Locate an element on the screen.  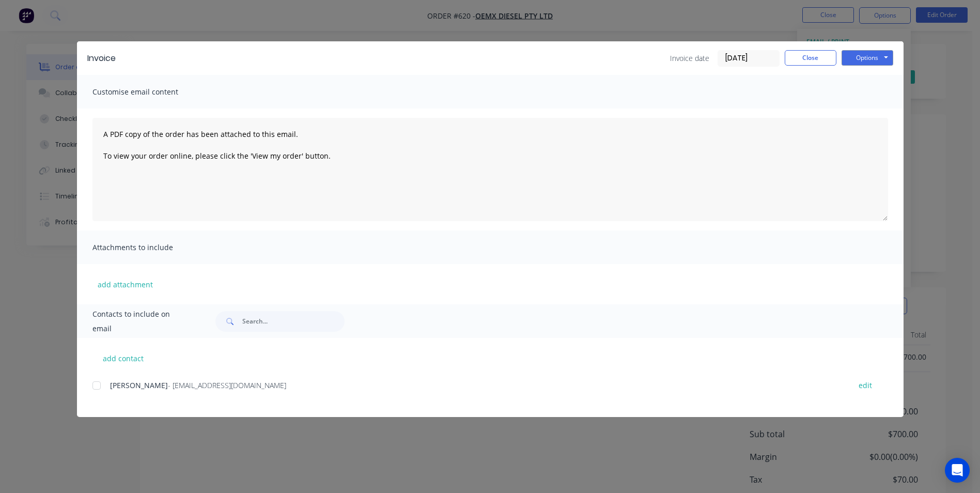
div: Open Intercom Messenger is located at coordinates (957, 471).